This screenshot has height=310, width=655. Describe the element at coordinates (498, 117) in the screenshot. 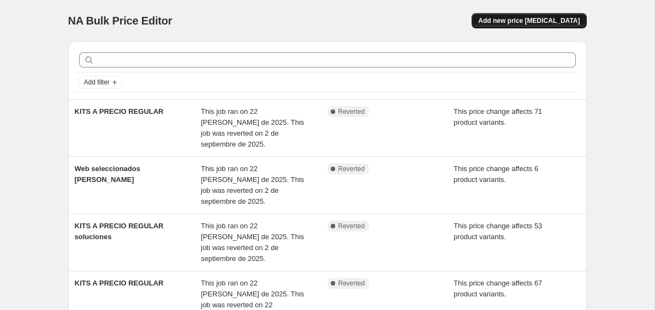

I see `span: This price change affects 71 product variants.` at that location.